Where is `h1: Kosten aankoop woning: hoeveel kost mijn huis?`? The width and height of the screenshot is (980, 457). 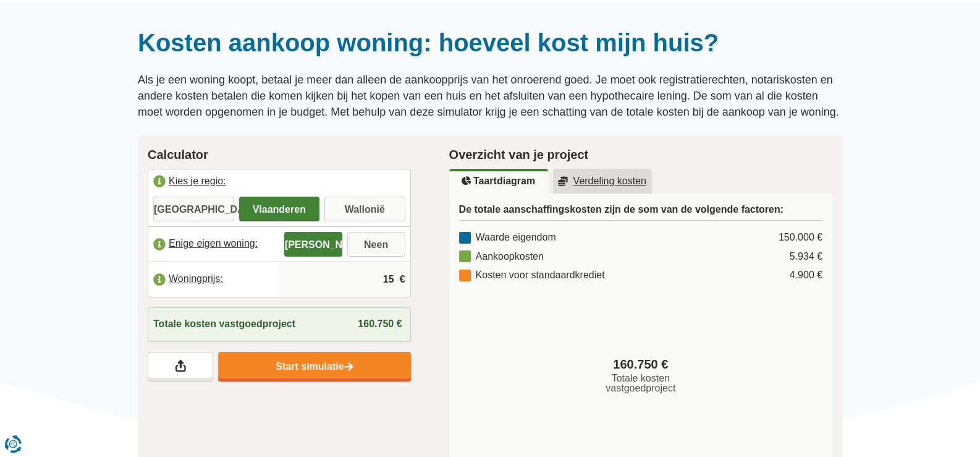
h1: Kosten aankoop woning: hoeveel kost mijn huis? is located at coordinates (490, 43).